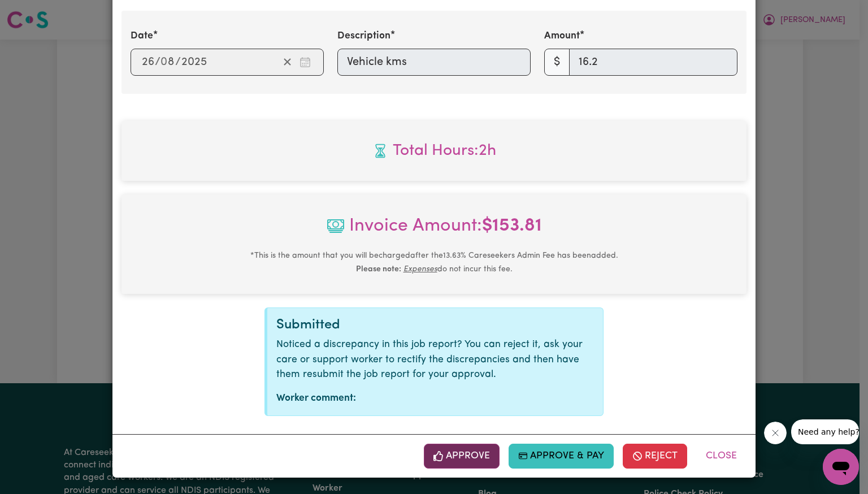 Image resolution: width=868 pixels, height=494 pixels. What do you see at coordinates (462, 455) in the screenshot?
I see `button: Approve` at bounding box center [462, 455].